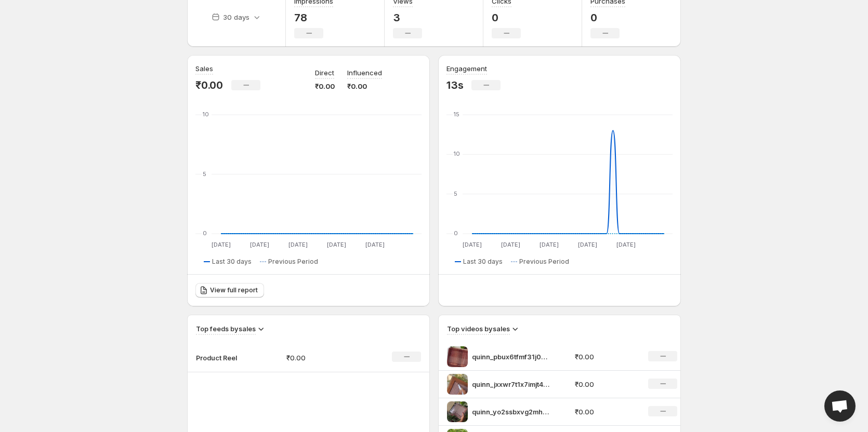  Describe the element at coordinates (456, 115) in the screenshot. I see `text: 15` at that location.